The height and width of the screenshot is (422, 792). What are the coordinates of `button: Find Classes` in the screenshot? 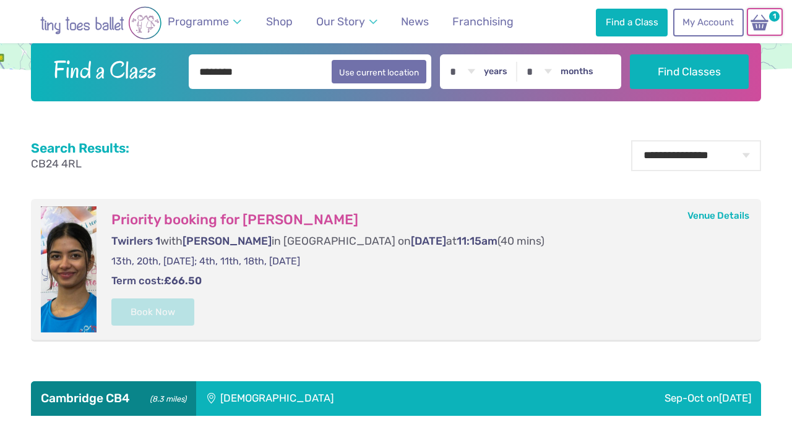 It's located at (689, 72).